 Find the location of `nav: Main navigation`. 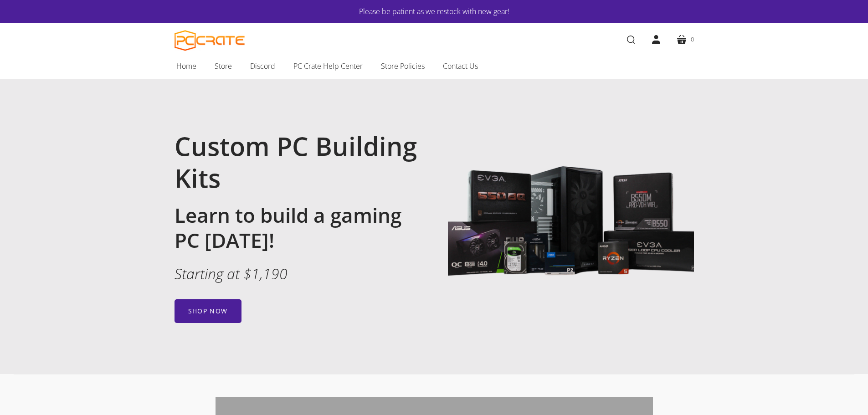

nav: Main navigation is located at coordinates (434, 68).